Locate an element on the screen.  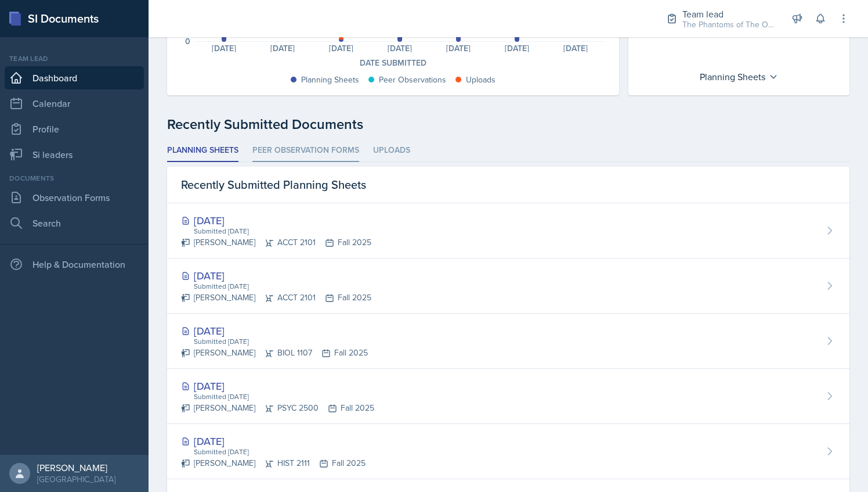
a: Profile is located at coordinates (74, 129).